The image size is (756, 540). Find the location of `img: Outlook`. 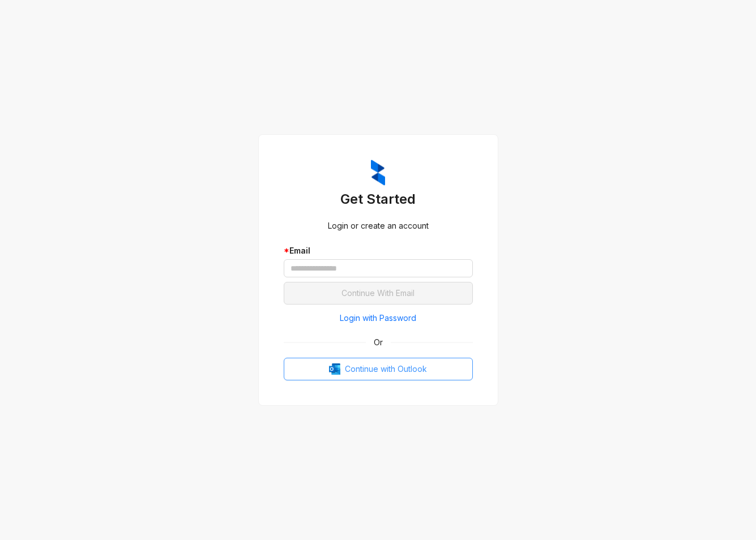

img: Outlook is located at coordinates (335, 369).